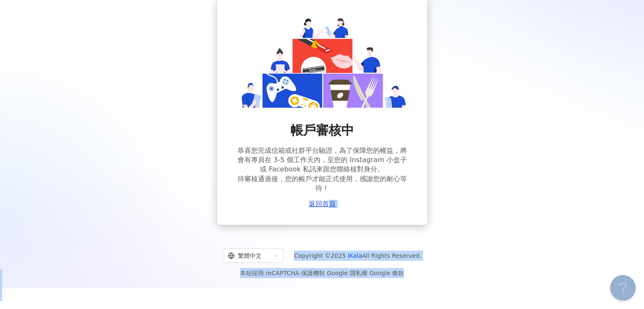  I want to click on div: 繁體中文, so click(249, 256).